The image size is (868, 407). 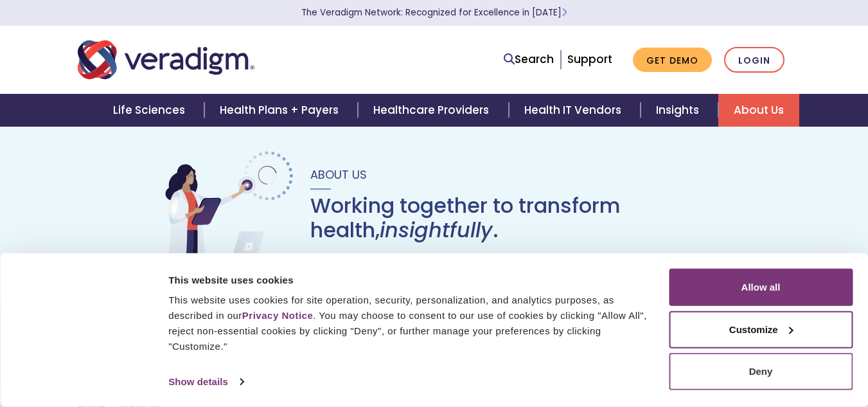 I want to click on a: Privacy Notice, so click(x=278, y=315).